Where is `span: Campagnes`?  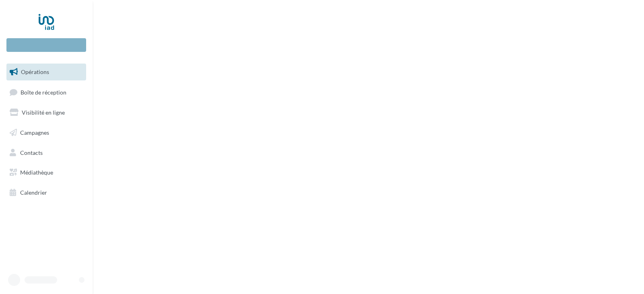
span: Campagnes is located at coordinates (35, 132).